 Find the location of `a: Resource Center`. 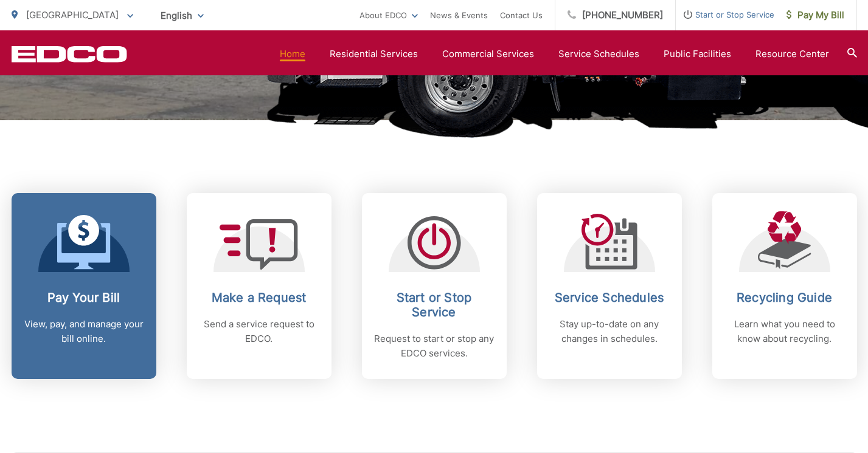

a: Resource Center is located at coordinates (792, 54).